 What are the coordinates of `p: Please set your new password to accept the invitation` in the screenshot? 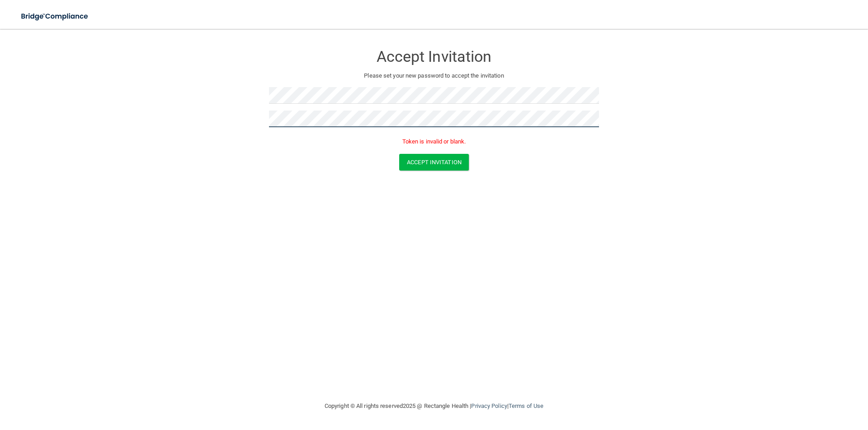 It's located at (434, 76).